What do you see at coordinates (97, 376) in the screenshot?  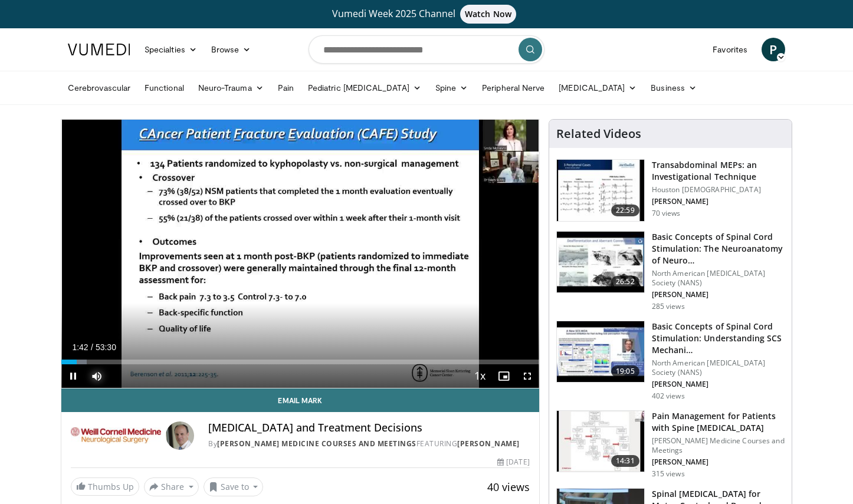 I see `button: Mute` at bounding box center [97, 376].